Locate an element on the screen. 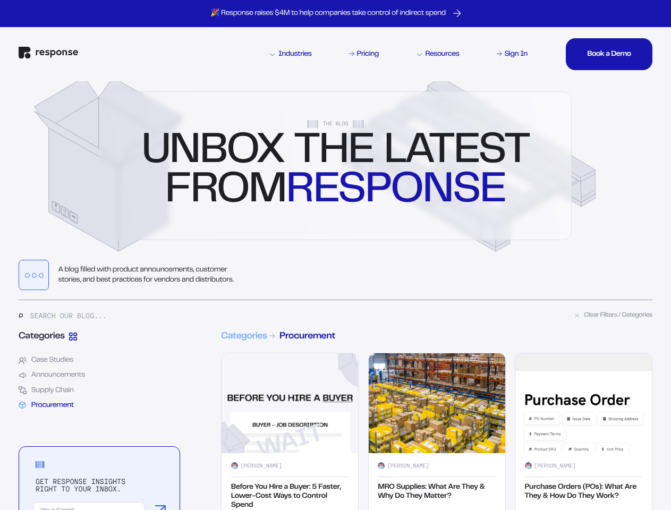  strong: Response is located at coordinates (396, 191).